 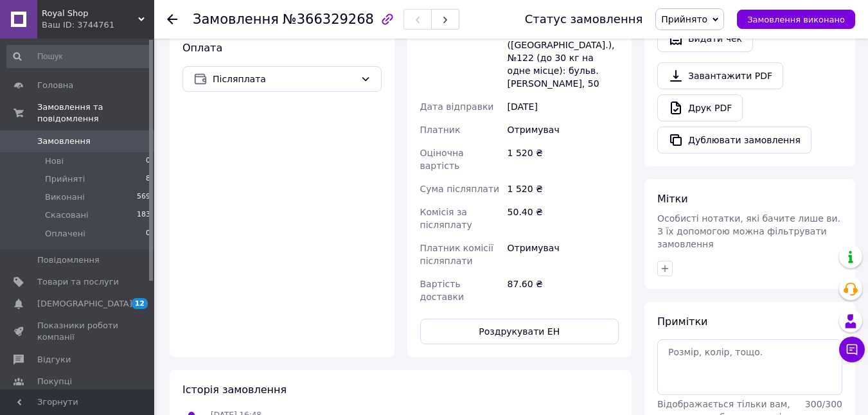 I want to click on span: Сума післяплати, so click(x=460, y=189).